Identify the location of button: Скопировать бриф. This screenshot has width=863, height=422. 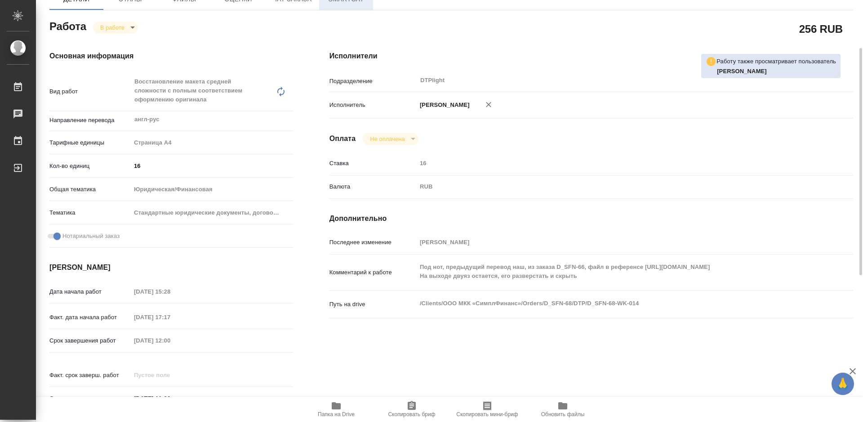
(412, 410).